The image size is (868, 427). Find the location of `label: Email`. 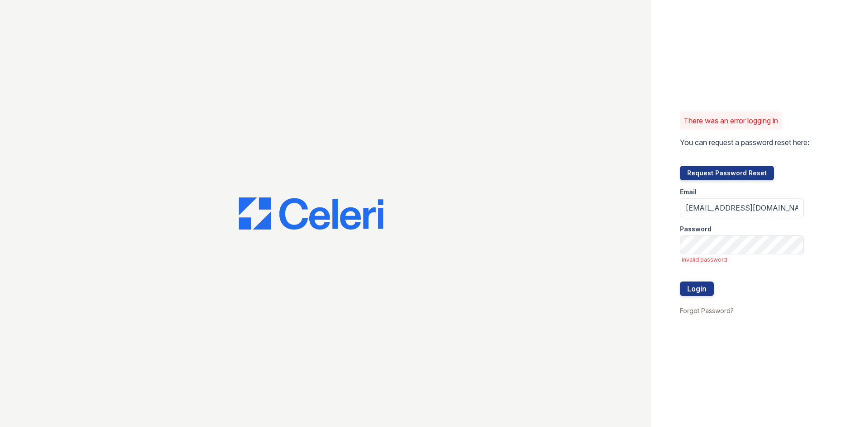

label: Email is located at coordinates (688, 192).